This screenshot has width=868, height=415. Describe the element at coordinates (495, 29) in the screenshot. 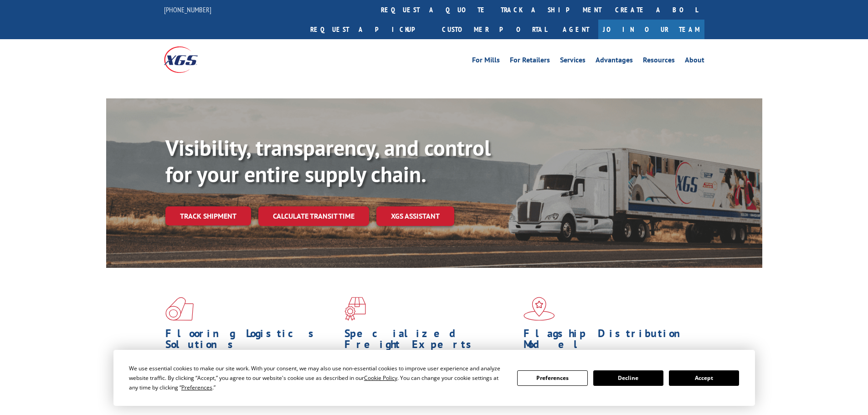

I see `a: Customer Portal` at that location.